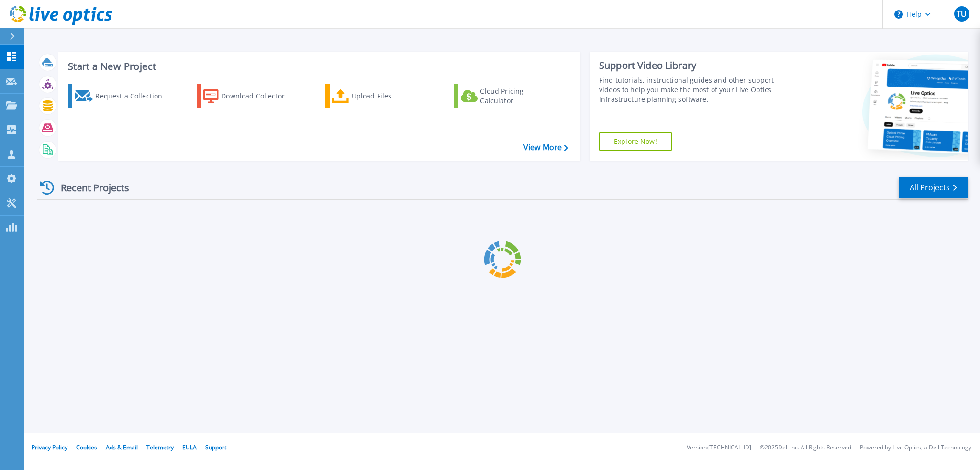 The image size is (980, 470). What do you see at coordinates (250, 96) in the screenshot?
I see `a: Download Collector` at bounding box center [250, 96].